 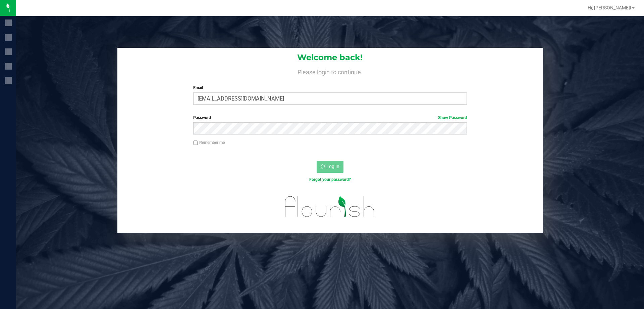 What do you see at coordinates (453, 117) in the screenshot?
I see `a: Show Password` at bounding box center [453, 117].